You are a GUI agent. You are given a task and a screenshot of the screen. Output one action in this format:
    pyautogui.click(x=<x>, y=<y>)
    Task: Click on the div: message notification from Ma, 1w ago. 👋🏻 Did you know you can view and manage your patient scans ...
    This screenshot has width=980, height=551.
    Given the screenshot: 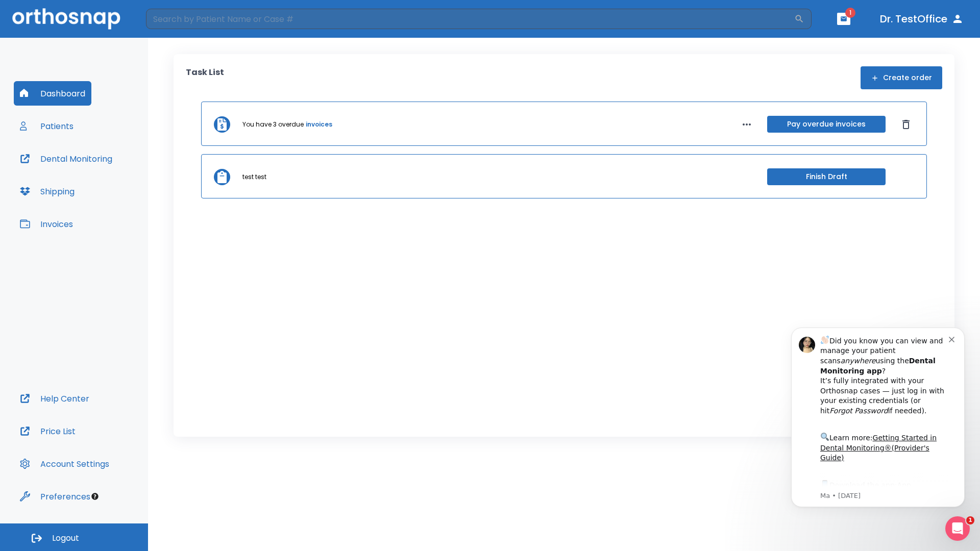 What is the action you would take?
    pyautogui.click(x=102, y=105)
    